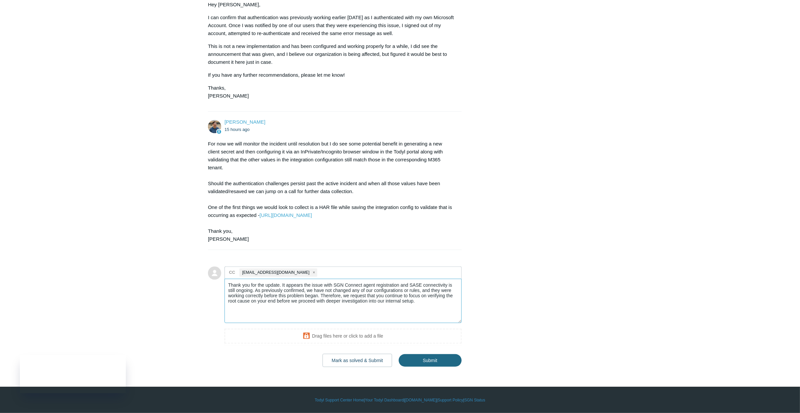  What do you see at coordinates (245, 122) in the screenshot?
I see `span: Spencer Grissom` at bounding box center [245, 122].